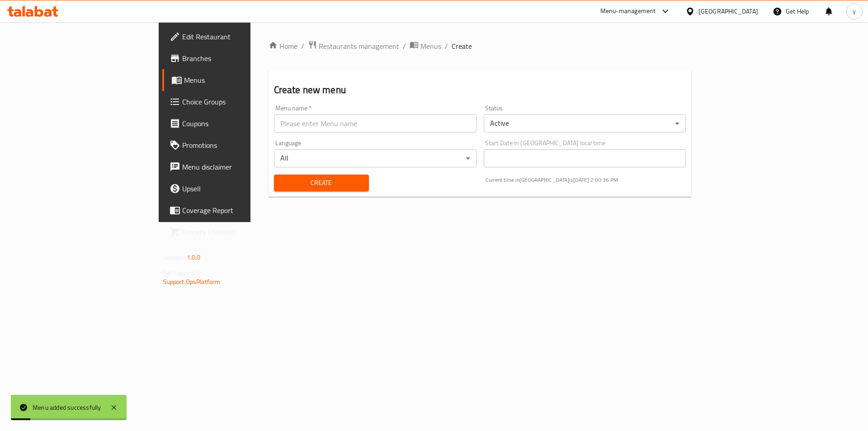 This screenshot has height=431, width=868. Describe the element at coordinates (239, 124) in the screenshot. I see `span: Coupons` at that location.